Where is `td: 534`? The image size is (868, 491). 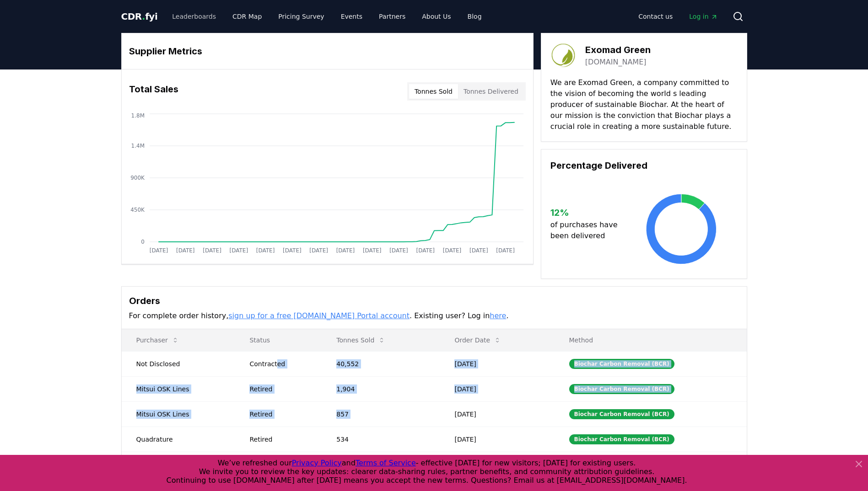
td: 534 is located at coordinates (381, 439).